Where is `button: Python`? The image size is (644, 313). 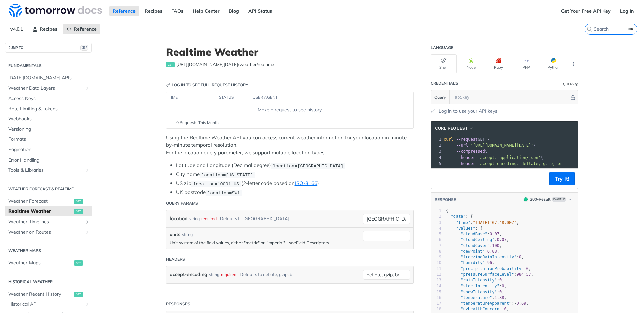
button: Python is located at coordinates (553, 64).